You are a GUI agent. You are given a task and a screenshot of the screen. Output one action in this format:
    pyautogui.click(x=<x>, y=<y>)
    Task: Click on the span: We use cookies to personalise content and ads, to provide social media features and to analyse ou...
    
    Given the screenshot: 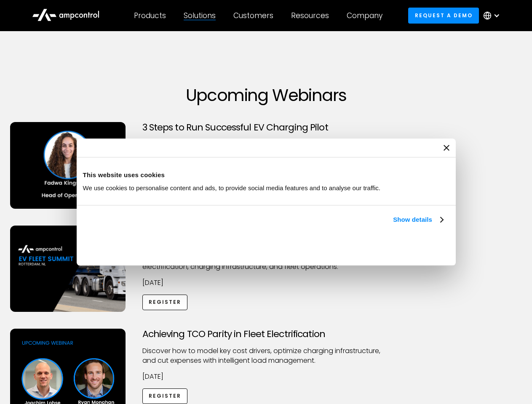 What is the action you would take?
    pyautogui.click(x=231, y=188)
    